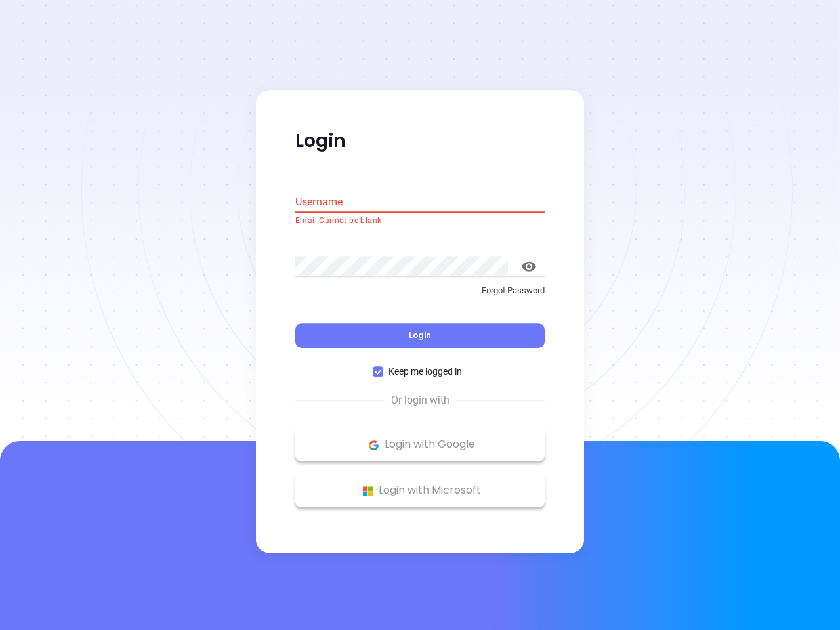 The width and height of the screenshot is (840, 630). What do you see at coordinates (420, 291) in the screenshot?
I see `p: Forgot Password` at bounding box center [420, 291].